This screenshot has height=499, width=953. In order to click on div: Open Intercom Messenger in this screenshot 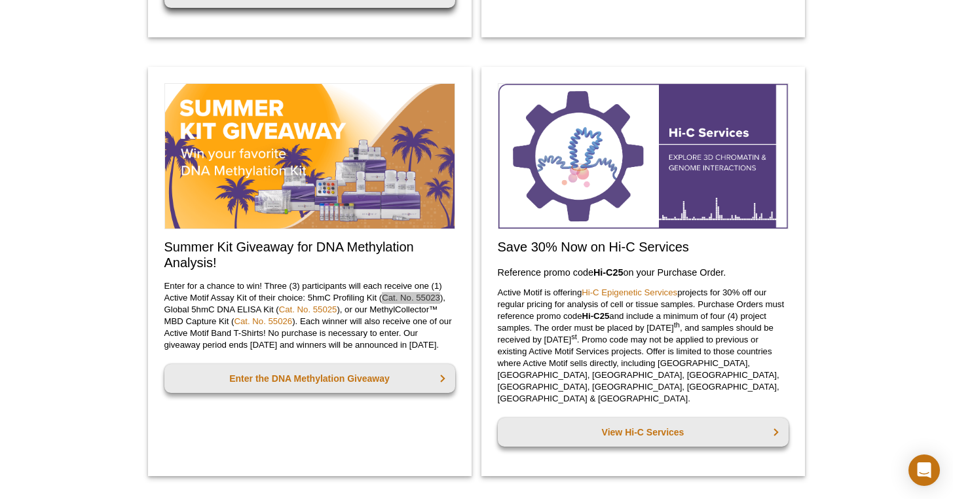, I will do `click(924, 470)`.